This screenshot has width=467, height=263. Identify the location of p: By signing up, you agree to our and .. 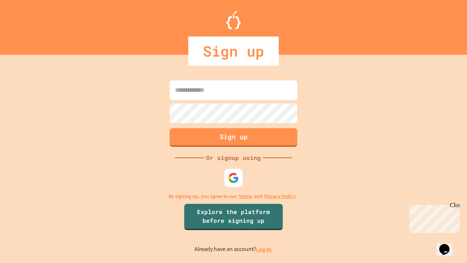
(234, 196).